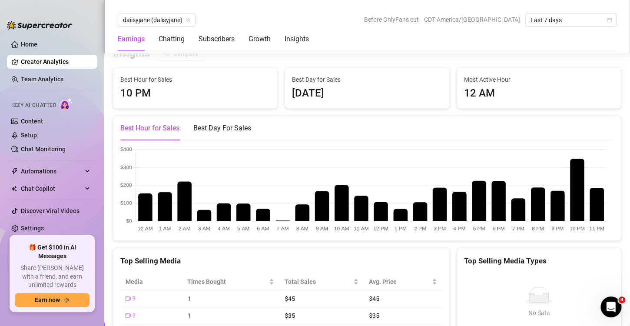 The width and height of the screenshot is (630, 326). Describe the element at coordinates (227, 282) in the screenshot. I see `span: Times Bought` at that location.